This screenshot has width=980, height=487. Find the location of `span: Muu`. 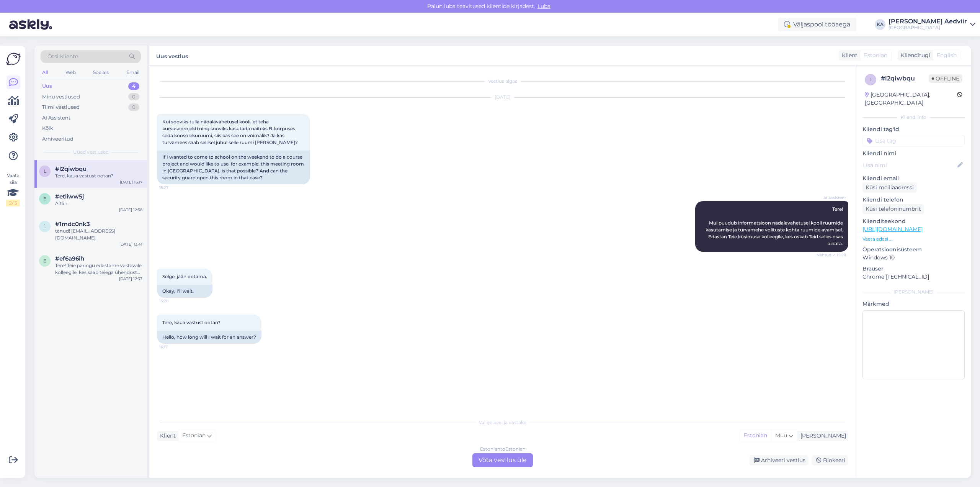

span: Muu is located at coordinates (781, 435).